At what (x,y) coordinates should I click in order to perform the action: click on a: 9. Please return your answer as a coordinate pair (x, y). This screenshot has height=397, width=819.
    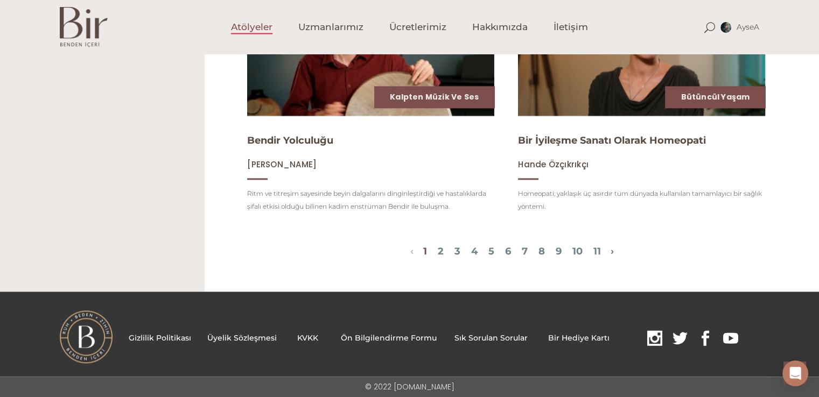
    Looking at the image, I should click on (558, 251).